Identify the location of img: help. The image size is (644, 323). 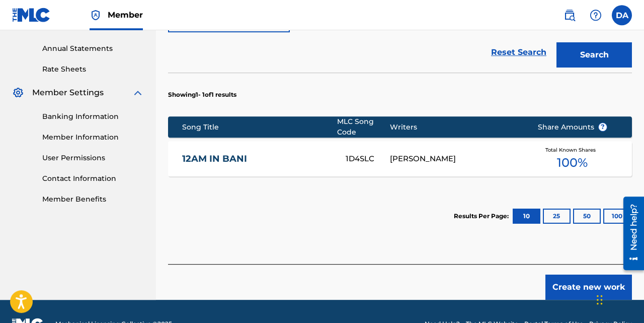
(596, 15).